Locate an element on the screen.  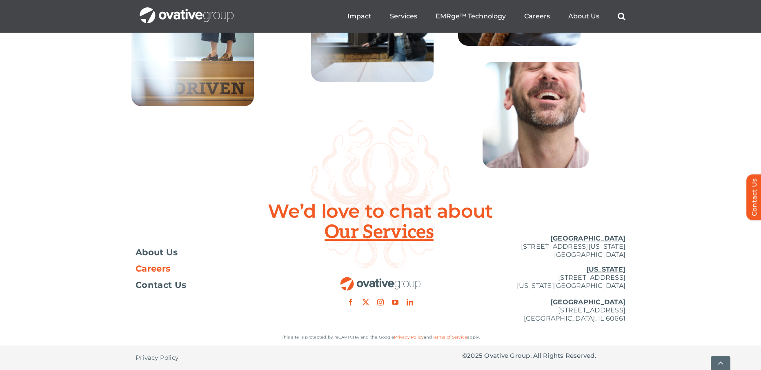
a: OG_Full_horizontal_RGB is located at coordinates (380, 279).